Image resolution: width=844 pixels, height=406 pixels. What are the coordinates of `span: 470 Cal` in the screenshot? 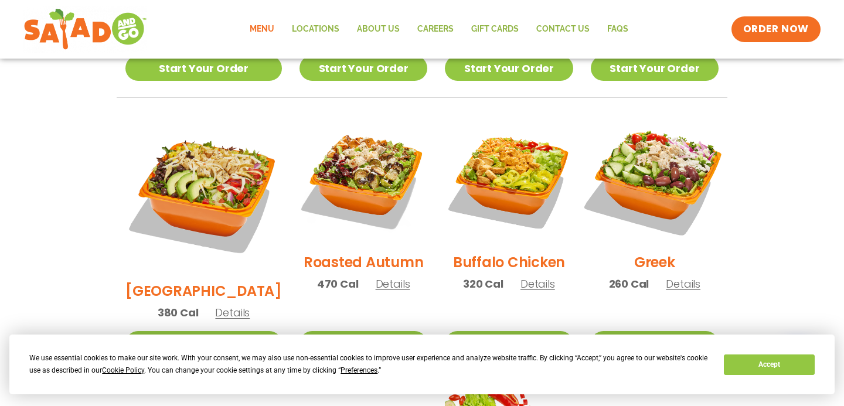 It's located at (338, 284).